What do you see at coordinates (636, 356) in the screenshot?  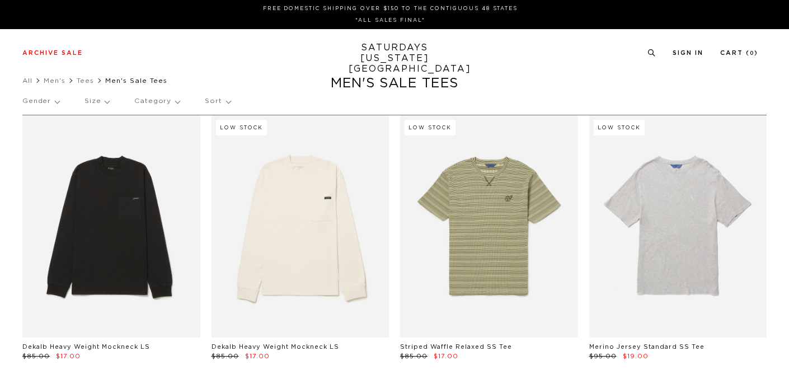 I see `span: $19.00` at bounding box center [636, 356].